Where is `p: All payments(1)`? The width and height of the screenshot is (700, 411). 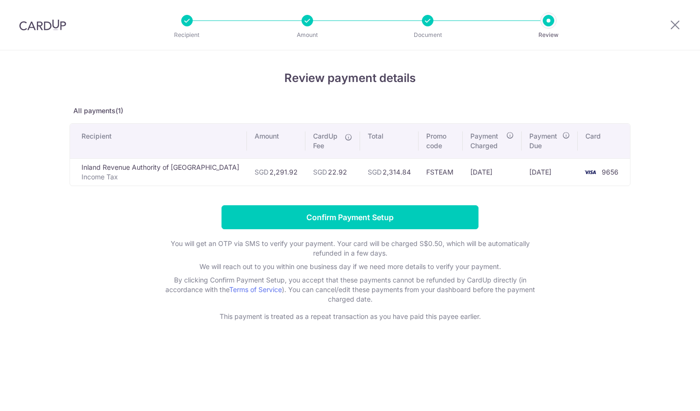
p: All payments(1) is located at coordinates (350, 111).